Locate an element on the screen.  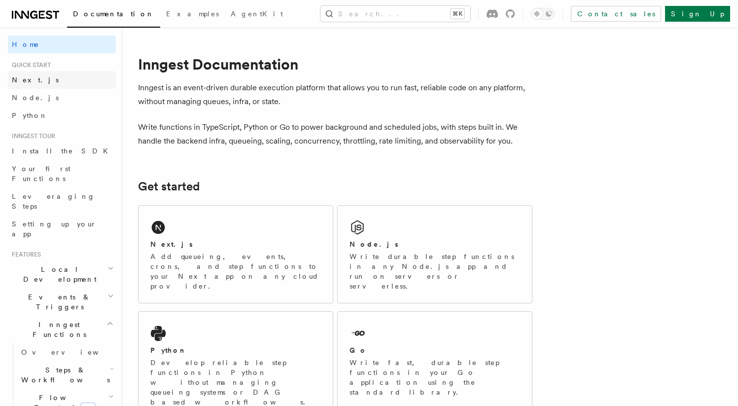
span: Install the SDK is located at coordinates (63, 151).